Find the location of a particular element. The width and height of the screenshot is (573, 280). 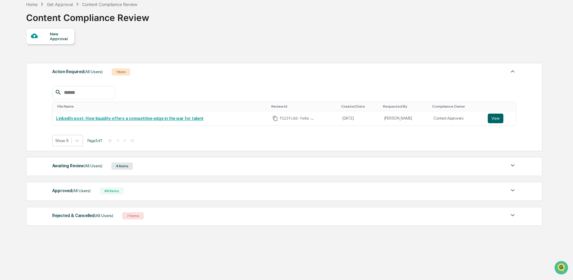

div: We're available if you need us! is located at coordinates (48, 54).